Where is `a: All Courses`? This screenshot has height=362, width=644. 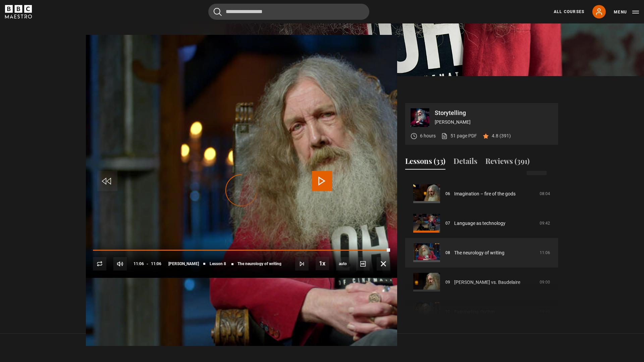
a: All Courses is located at coordinates (568, 11).